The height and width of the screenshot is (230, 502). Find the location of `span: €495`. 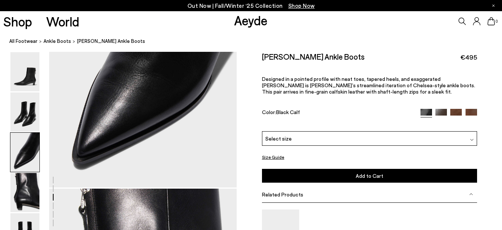

span: €495 is located at coordinates (469, 57).